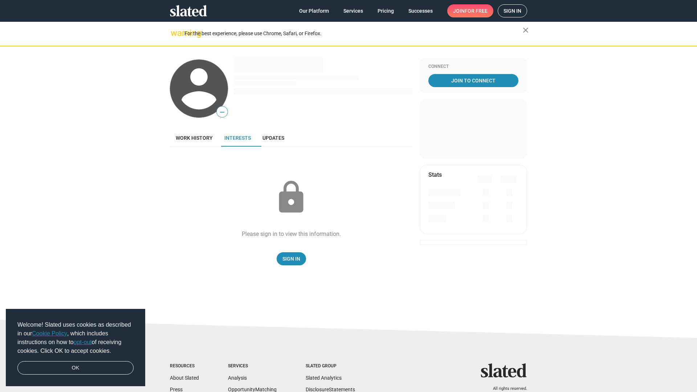 The image size is (697, 392). Describe the element at coordinates (291, 259) in the screenshot. I see `a: Sign In` at that location.